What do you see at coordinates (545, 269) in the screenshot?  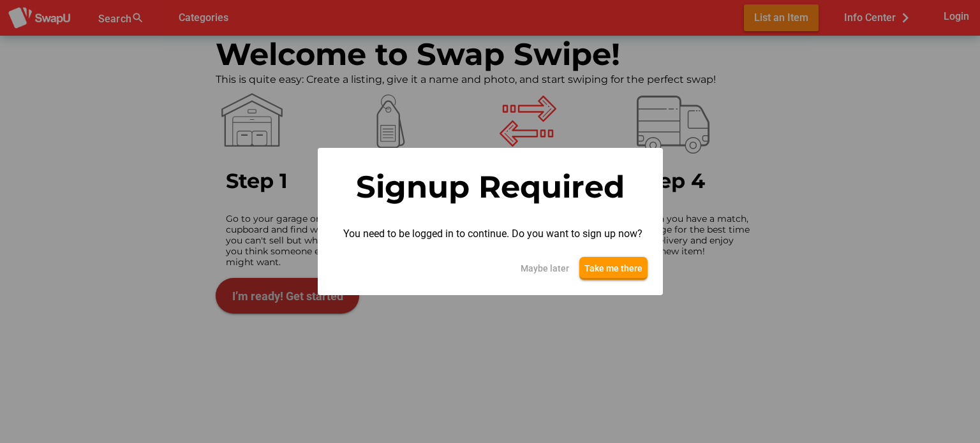 I see `span: Maybe later` at bounding box center [545, 269].